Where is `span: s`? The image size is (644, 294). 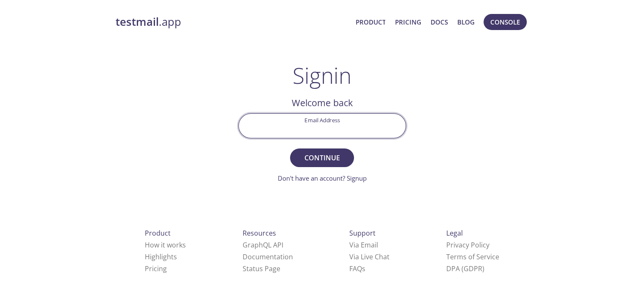 span: s is located at coordinates (364, 269).